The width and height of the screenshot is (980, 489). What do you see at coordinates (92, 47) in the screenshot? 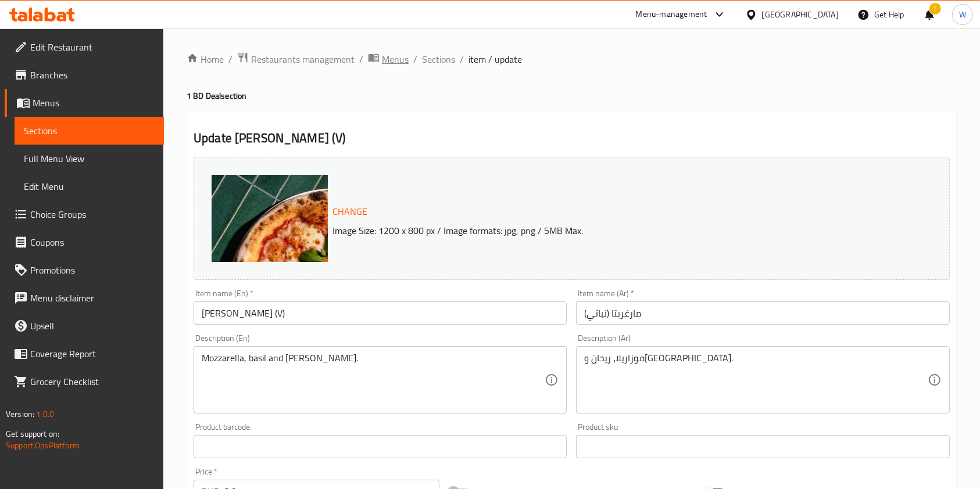
I see `span: Edit Restaurant` at bounding box center [92, 47].